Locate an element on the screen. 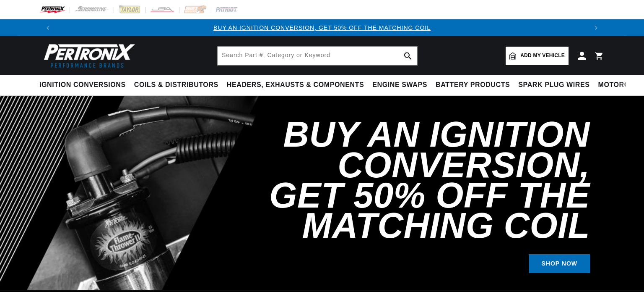 This screenshot has width=644, height=292. h2: Buy an Ignition Conversion, Get 50% off the Matching Coil is located at coordinates (410, 180).